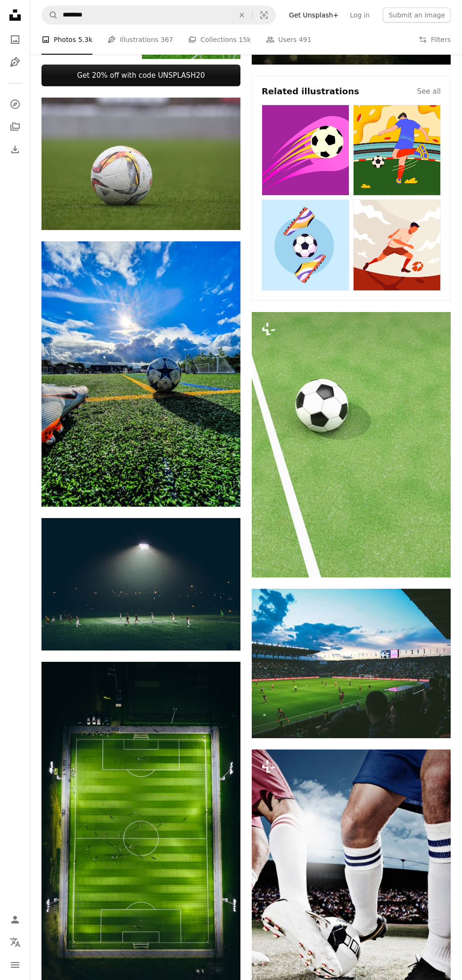 Image resolution: width=462 pixels, height=980 pixels. Describe the element at coordinates (306, 245) in the screenshot. I see `img: premium_vector-1719247619350-3c59236f723e` at that location.